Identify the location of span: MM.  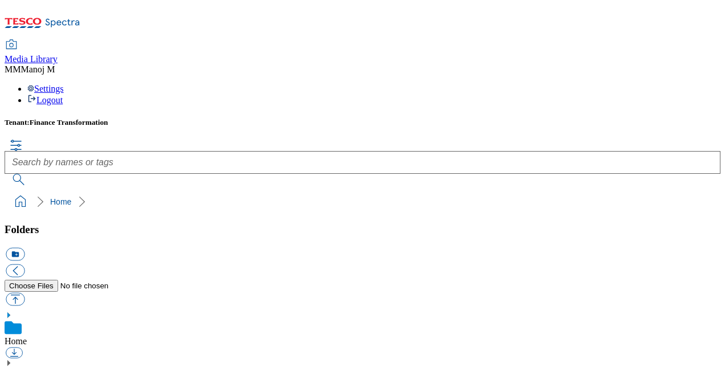
(13, 69).